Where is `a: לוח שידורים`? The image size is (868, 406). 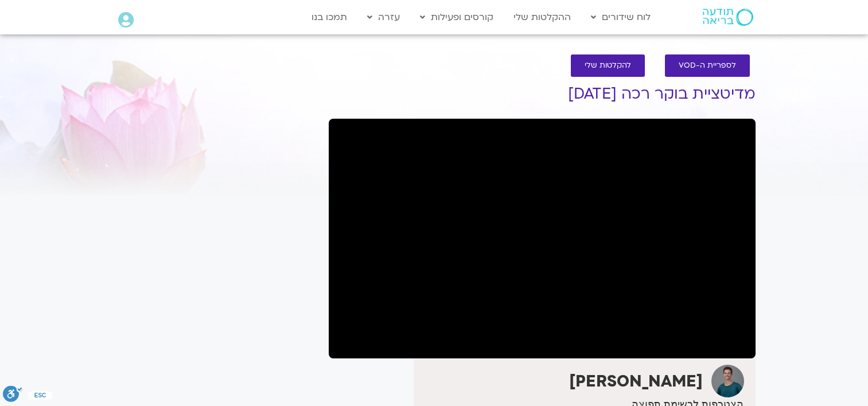 a: לוח שידורים is located at coordinates (621, 17).